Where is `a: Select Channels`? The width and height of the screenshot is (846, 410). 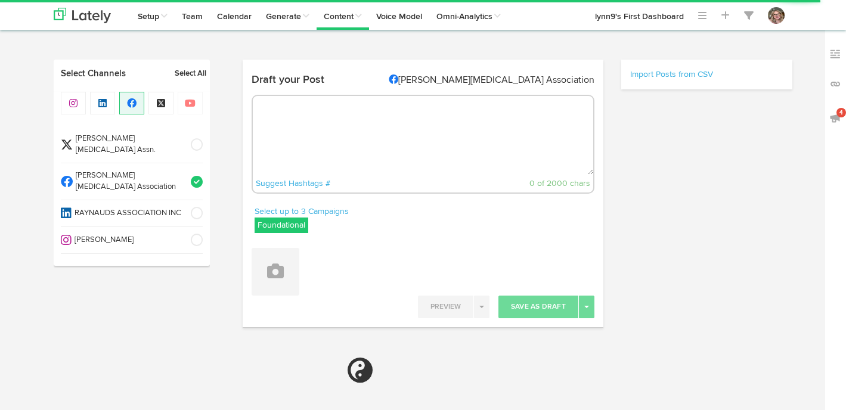
a: Select Channels is located at coordinates (111, 74).